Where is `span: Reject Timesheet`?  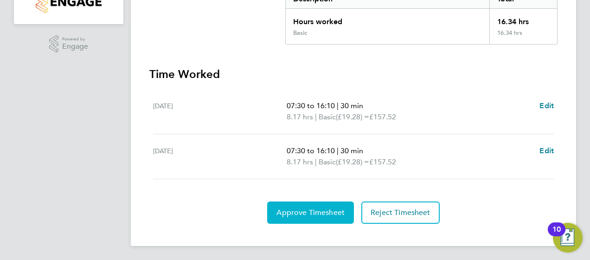 span: Reject Timesheet is located at coordinates (400, 212).